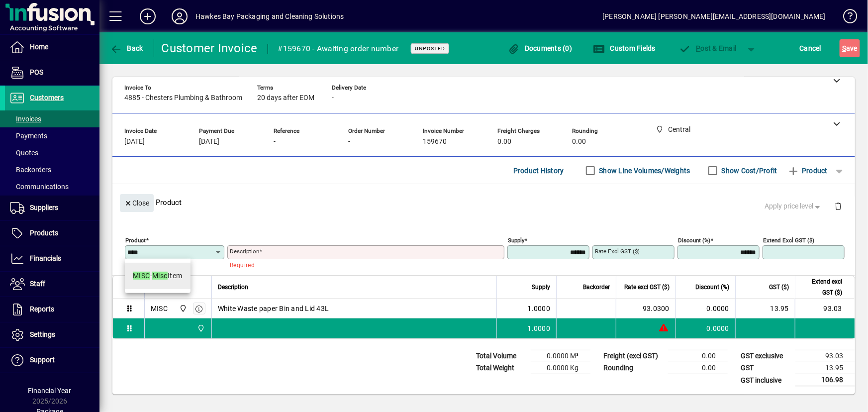 The height and width of the screenshot is (412, 868). What do you see at coordinates (45, 258) in the screenshot?
I see `span: Financials` at bounding box center [45, 258].